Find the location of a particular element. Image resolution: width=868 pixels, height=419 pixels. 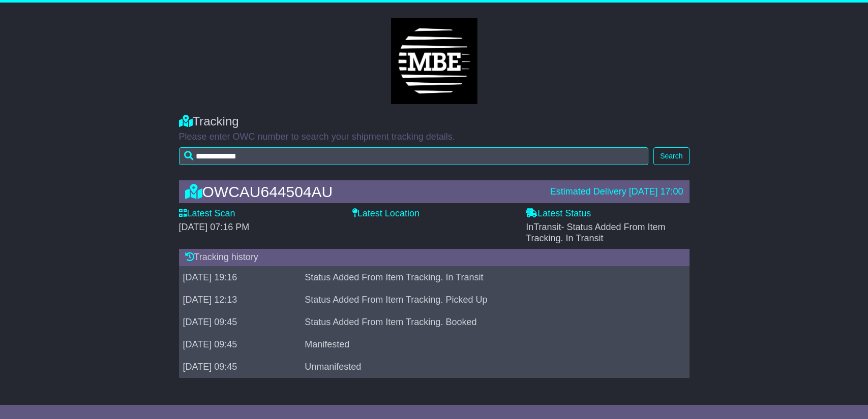

img: Light is located at coordinates (434, 61).